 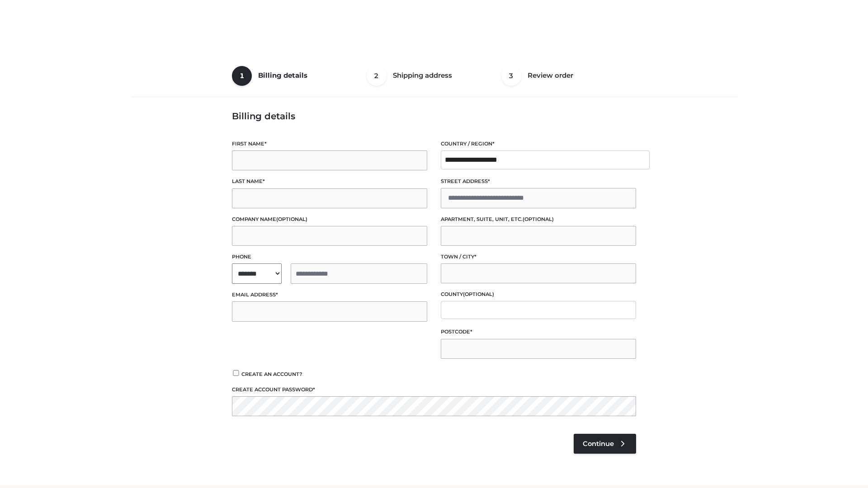 What do you see at coordinates (329, 220) in the screenshot?
I see `label: Company name` at bounding box center [329, 220].